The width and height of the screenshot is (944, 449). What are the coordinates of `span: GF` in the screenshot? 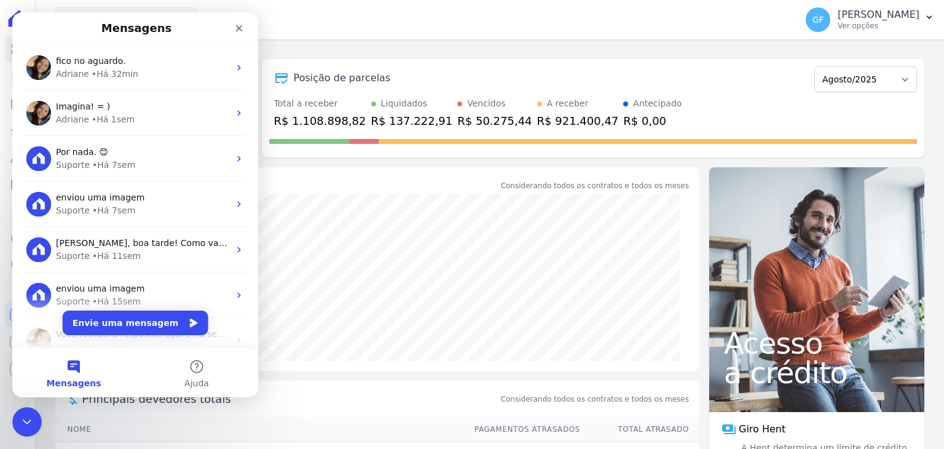 It's located at (818, 20).